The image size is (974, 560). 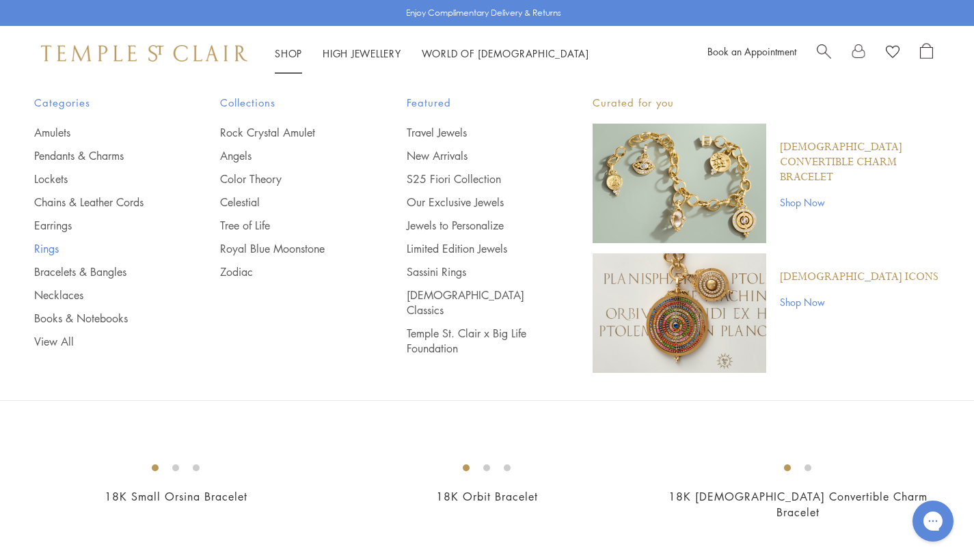 I want to click on img: Temple St. Clair, so click(x=144, y=53).